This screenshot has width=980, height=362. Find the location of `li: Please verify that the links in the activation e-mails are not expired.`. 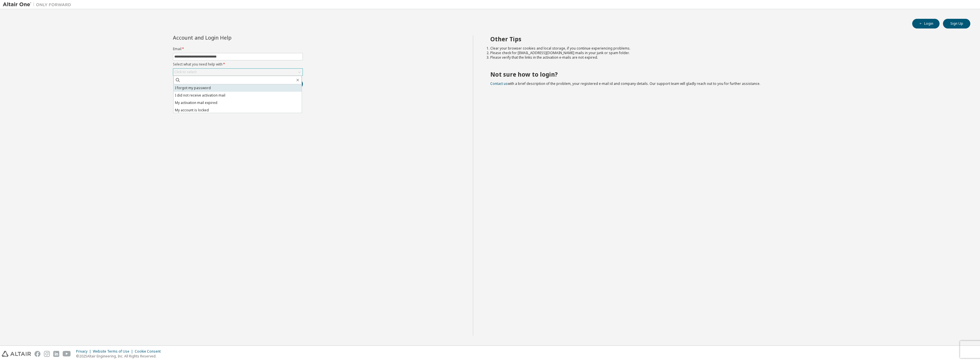

li: Please verify that the links in the activation e-mails are not expired. is located at coordinates (725, 58).